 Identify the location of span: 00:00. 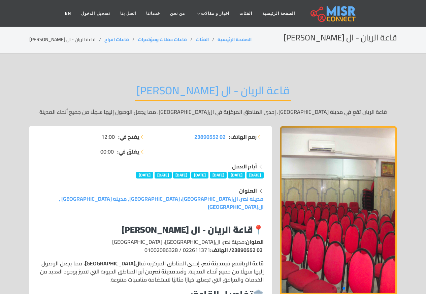
(107, 151).